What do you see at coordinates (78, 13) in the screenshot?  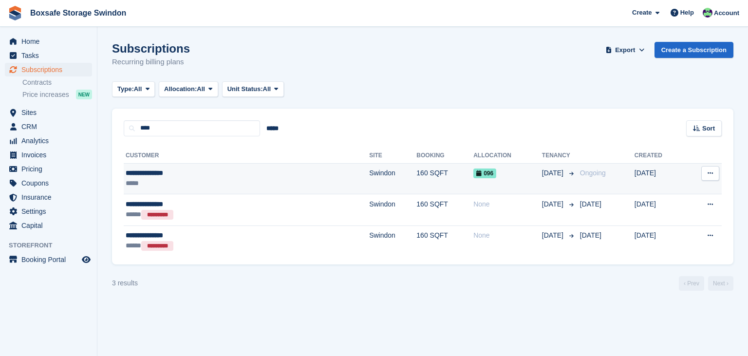 I see `a: Boxsafe Storage Swindon` at bounding box center [78, 13].